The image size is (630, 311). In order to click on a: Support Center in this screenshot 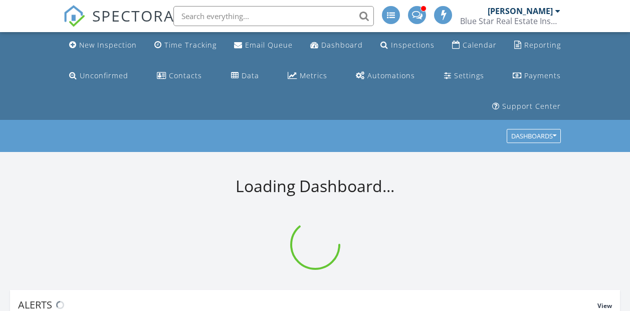, I will do `click(526, 106)`.